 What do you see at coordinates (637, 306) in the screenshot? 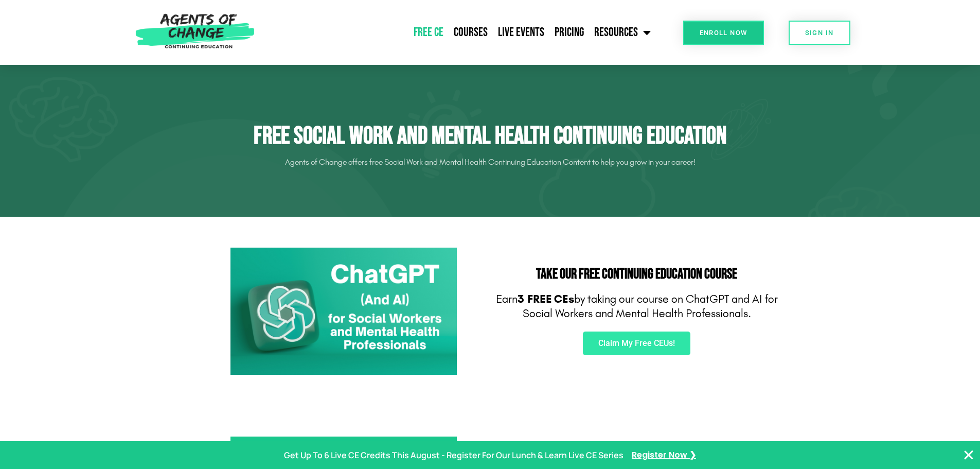
I see `p: Earn by taking our course on ChatGPT and AI for Social Workers and Mental Health Professionals.` at bounding box center [637, 306].